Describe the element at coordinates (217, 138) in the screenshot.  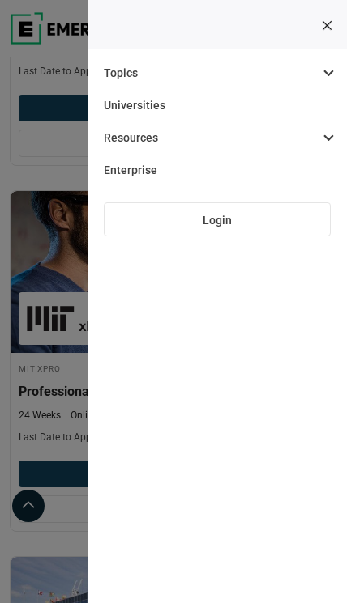
I see `a: Resources` at that location.